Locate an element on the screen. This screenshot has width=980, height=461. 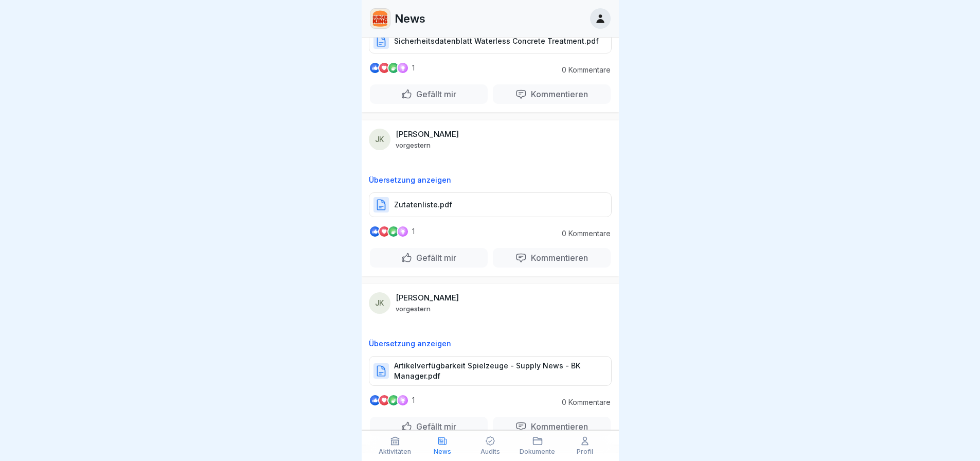
p: Aktivitäten is located at coordinates (395, 452).